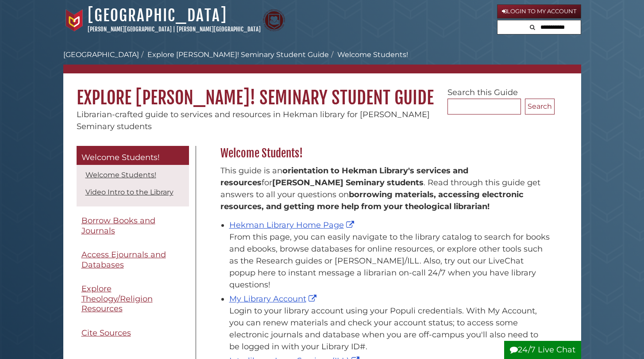 This screenshot has width=644, height=359. Describe the element at coordinates (74, 21) in the screenshot. I see `img: Calvin University` at that location.